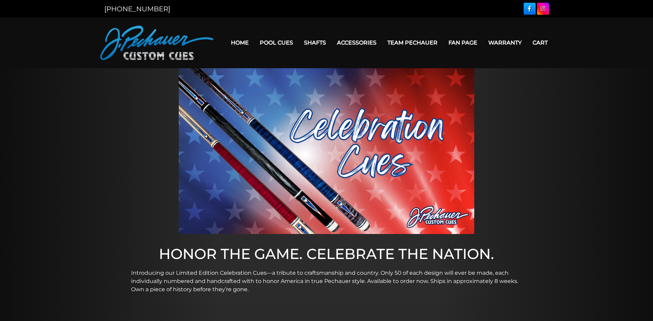  Describe the element at coordinates (327, 282) in the screenshot. I see `p: Introducing our Limited Edition Celebration Cues—a tribute to craftsmanship and country. Only 50 ...` at that location.